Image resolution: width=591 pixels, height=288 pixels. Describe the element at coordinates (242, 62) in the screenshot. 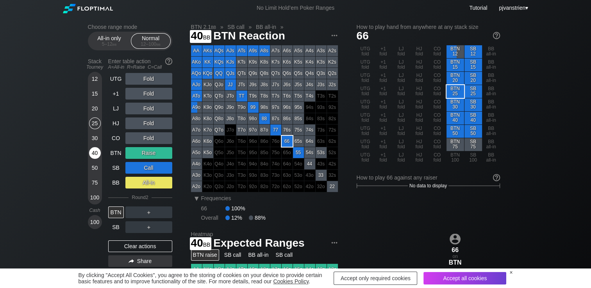

I see `div: KTs` at that location.